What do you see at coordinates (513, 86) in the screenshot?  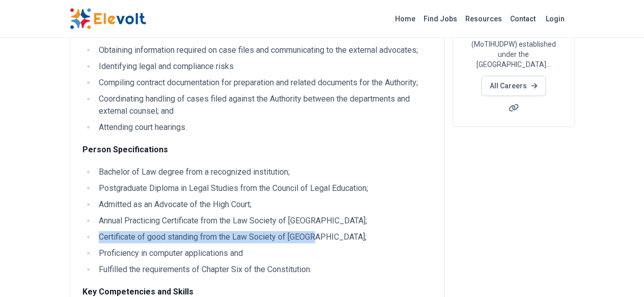 I see `a: All Careers` at bounding box center [513, 86].